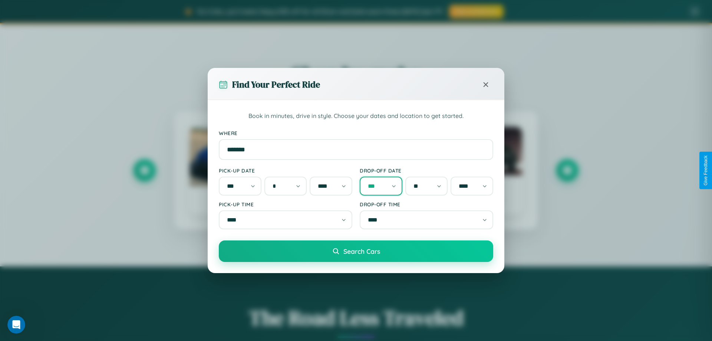 Image resolution: width=712 pixels, height=341 pixels. What do you see at coordinates (427, 204) in the screenshot?
I see `label: Drop-off Time` at bounding box center [427, 204].